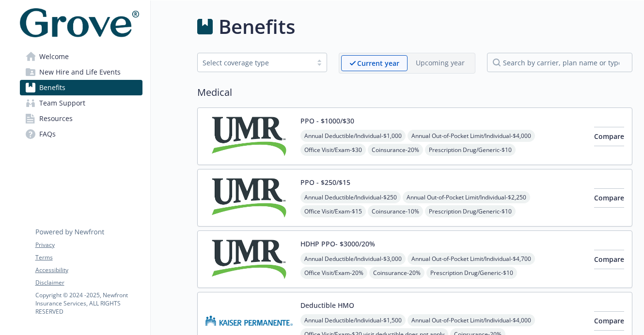 The height and width of the screenshot is (335, 644). I want to click on span: New Hire and Life Events, so click(80, 72).